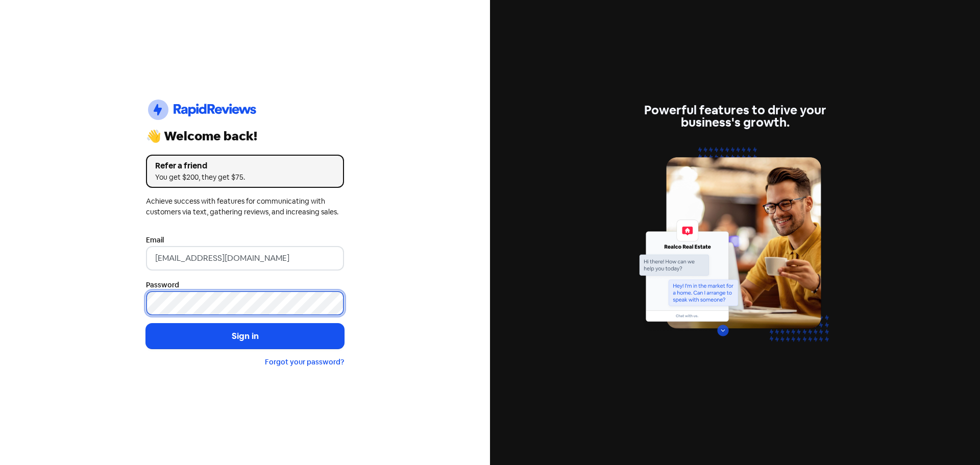 The image size is (980, 465). I want to click on a: Forgot your password?, so click(304, 362).